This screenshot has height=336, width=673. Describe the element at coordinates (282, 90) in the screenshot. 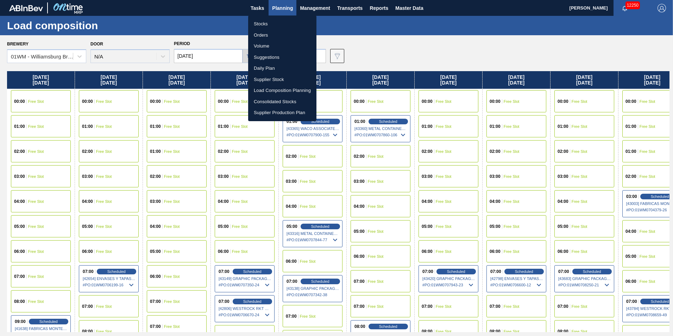

I see `a: Load Composition Planning` at that location.